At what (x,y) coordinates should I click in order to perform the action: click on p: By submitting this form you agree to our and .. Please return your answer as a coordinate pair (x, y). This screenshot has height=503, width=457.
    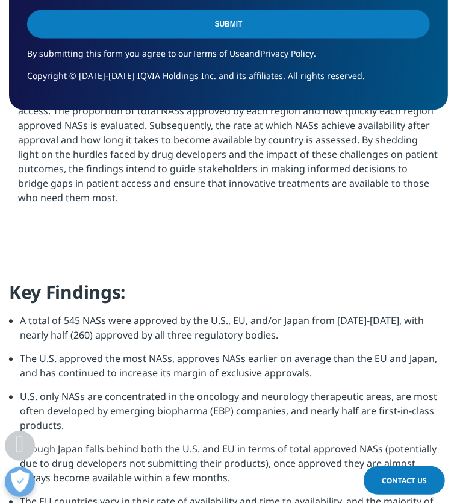
    Looking at the image, I should click on (228, 58).